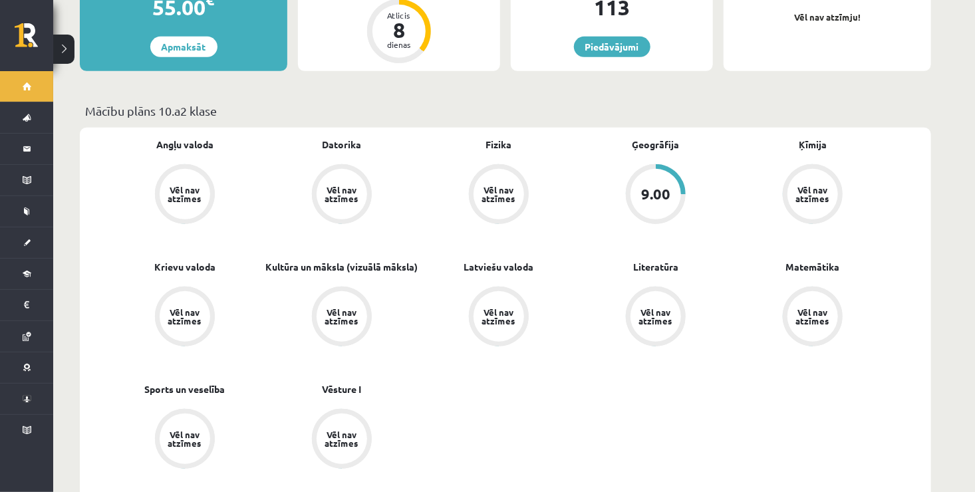  What do you see at coordinates (34, 40) in the screenshot?
I see `a: Rīgas 1. Tālmācības vidusskola` at bounding box center [34, 40].